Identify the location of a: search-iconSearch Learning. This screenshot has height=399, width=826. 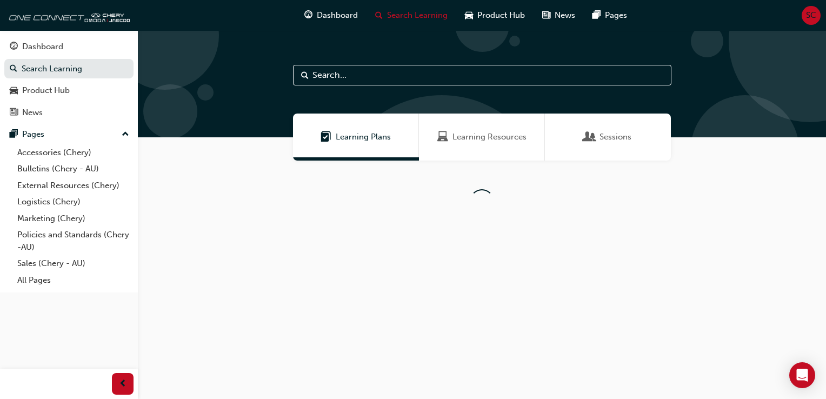
(411, 15).